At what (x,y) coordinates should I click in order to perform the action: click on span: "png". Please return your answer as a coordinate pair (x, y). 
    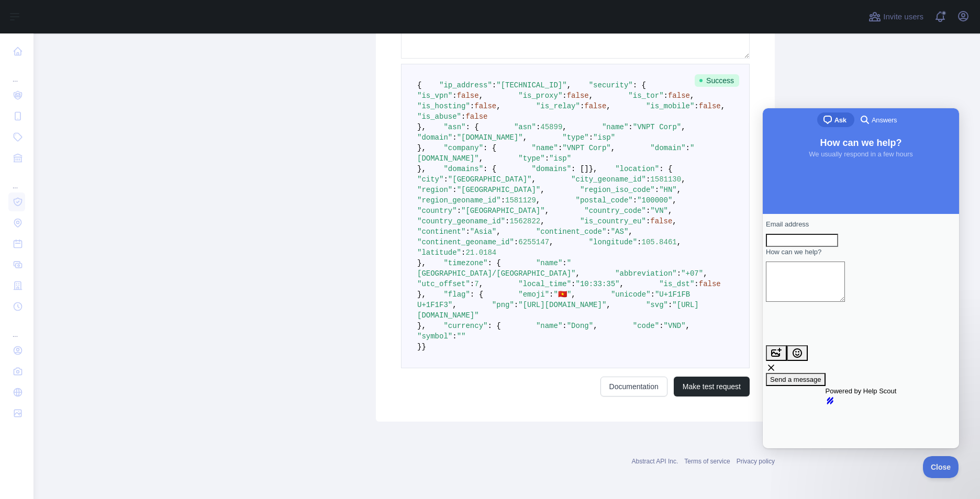
    Looking at the image, I should click on (503, 305).